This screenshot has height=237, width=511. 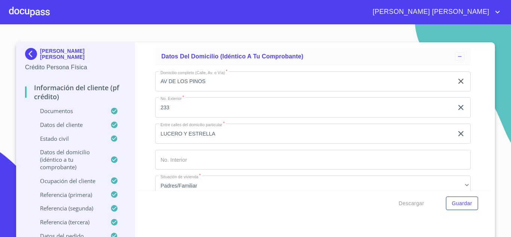 I want to click on p: Estado Civil, so click(x=68, y=139).